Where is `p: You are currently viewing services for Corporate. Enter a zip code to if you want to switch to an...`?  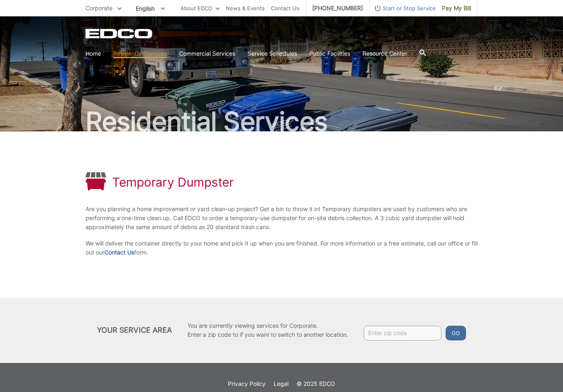
p: You are currently viewing services for Corporate. Enter a zip code to if you want to switch to an... is located at coordinates (267, 330).